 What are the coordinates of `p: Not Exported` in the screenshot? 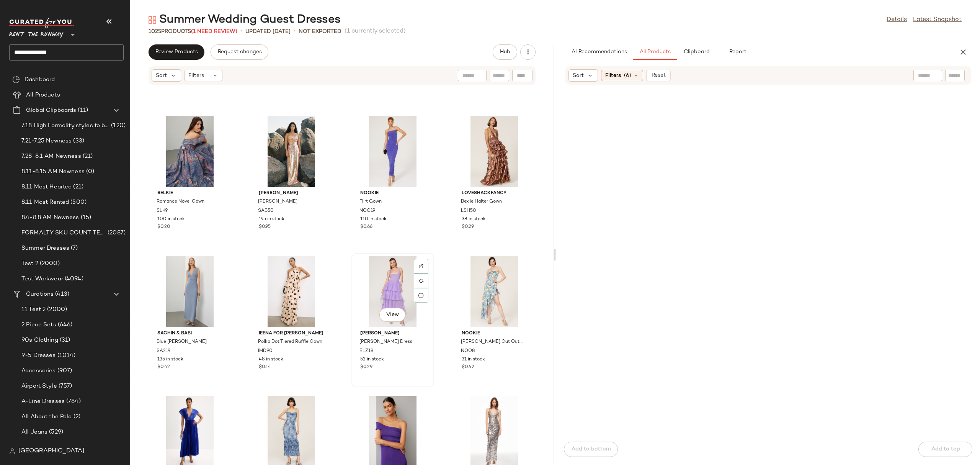 It's located at (320, 31).